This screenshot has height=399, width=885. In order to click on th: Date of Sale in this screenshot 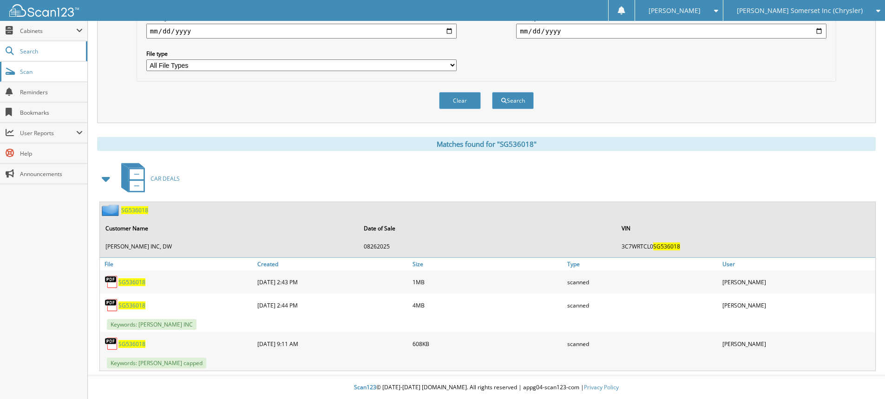, I will do `click(488, 228)`.